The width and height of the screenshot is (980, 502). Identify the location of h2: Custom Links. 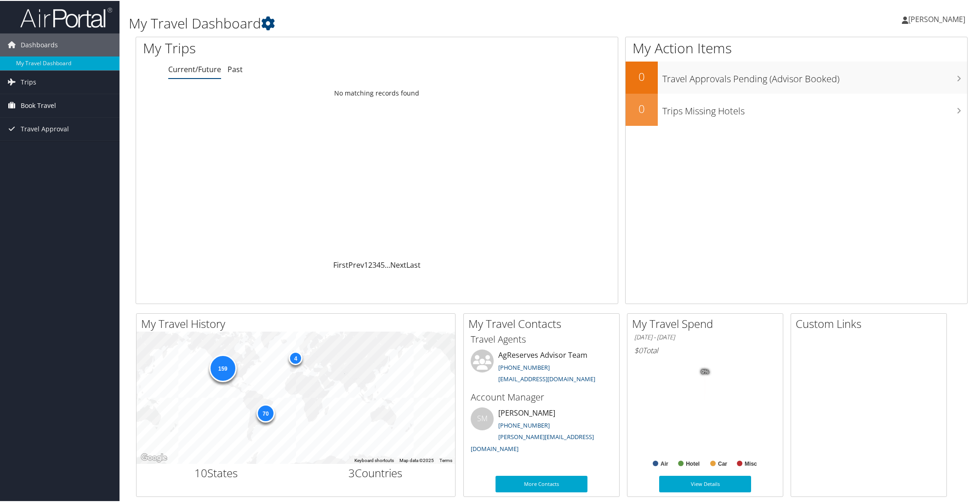
(871, 323).